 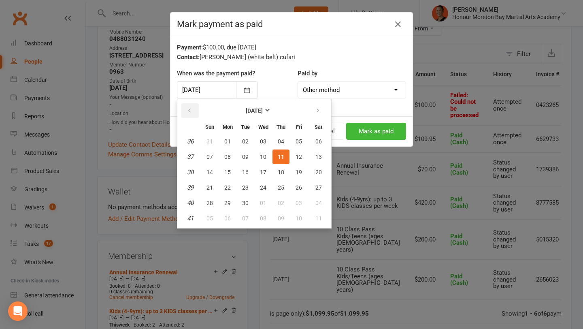 I want to click on button: 16, so click(x=245, y=172).